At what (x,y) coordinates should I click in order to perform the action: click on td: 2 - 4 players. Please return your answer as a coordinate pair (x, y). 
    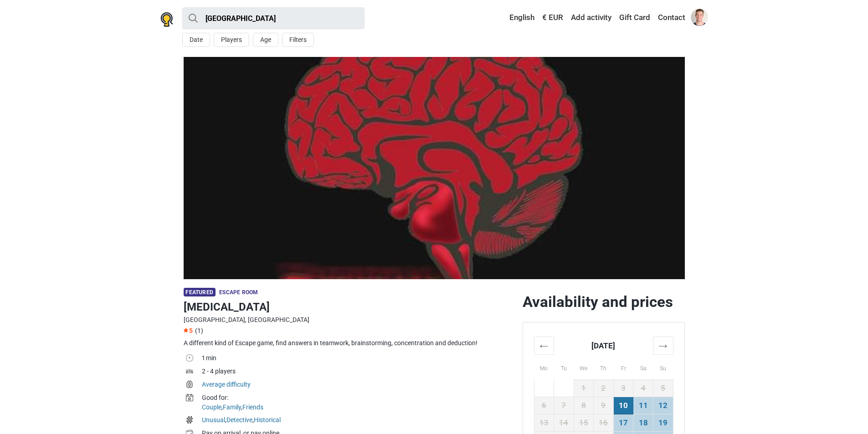
    Looking at the image, I should click on (358, 372).